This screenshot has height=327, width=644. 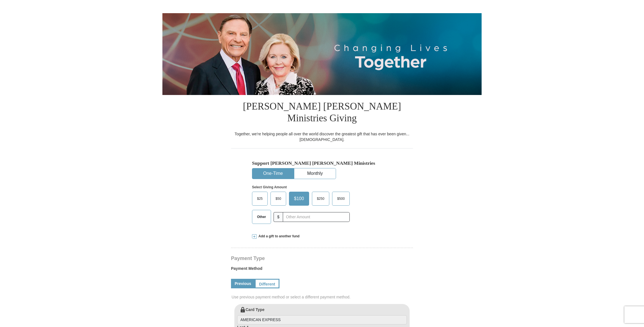 I want to click on span: $100, so click(x=299, y=199).